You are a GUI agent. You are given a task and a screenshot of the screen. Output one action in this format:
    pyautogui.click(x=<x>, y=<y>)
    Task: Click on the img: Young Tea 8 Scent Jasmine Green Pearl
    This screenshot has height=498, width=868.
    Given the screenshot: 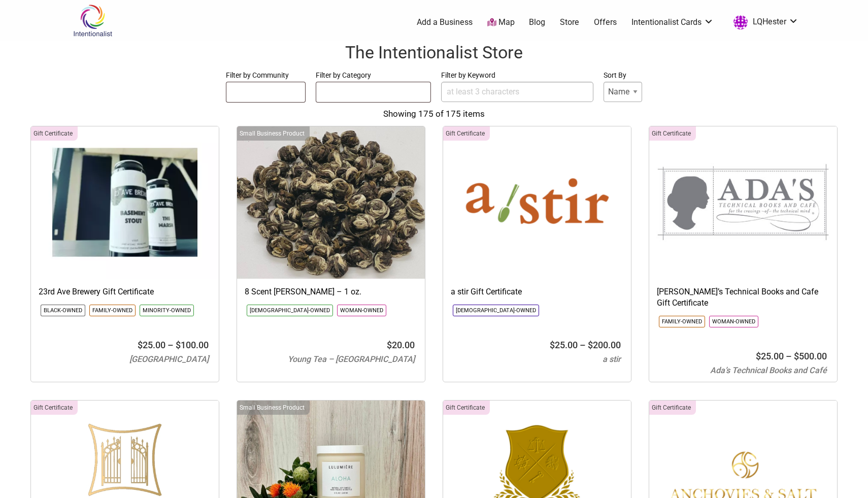 What is the action you would take?
    pyautogui.click(x=331, y=202)
    